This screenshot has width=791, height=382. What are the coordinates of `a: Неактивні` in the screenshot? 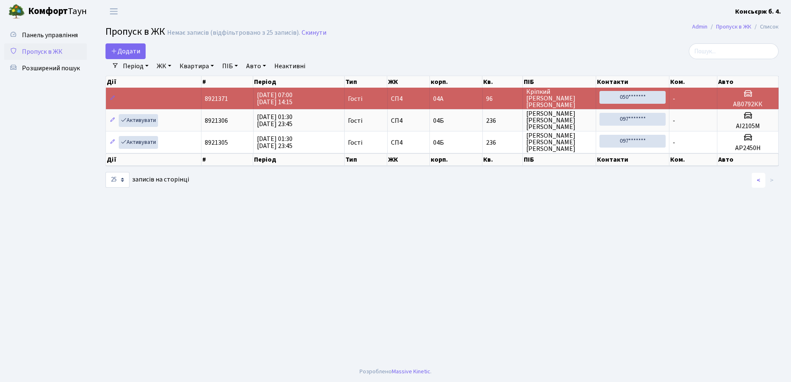 It's located at (290, 66).